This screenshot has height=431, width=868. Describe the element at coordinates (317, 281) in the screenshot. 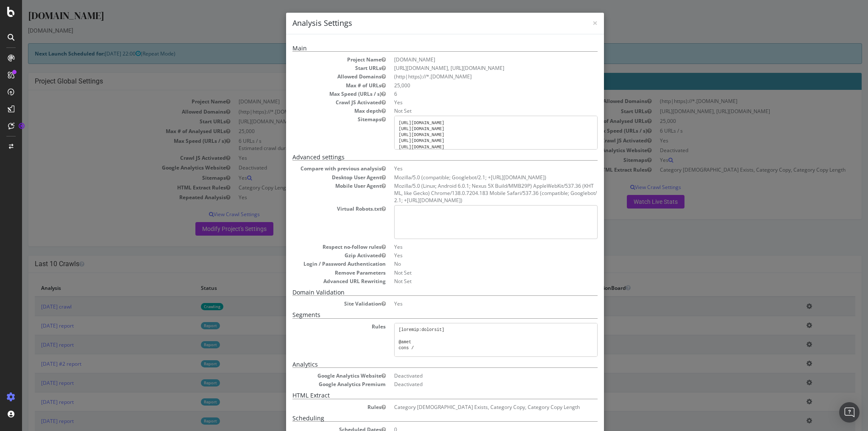

I see `dt: Advanced URL Rewriting` at that location.